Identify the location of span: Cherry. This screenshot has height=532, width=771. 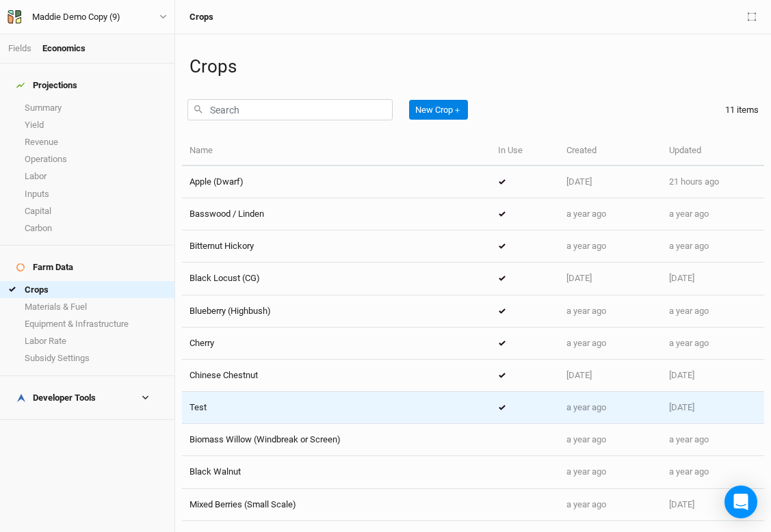
(202, 343).